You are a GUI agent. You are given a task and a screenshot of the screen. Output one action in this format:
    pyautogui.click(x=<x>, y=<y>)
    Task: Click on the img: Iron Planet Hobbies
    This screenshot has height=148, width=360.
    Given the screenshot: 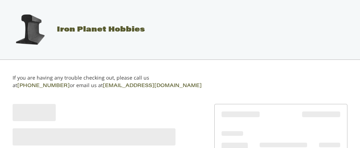 What is the action you would take?
    pyautogui.click(x=30, y=30)
    